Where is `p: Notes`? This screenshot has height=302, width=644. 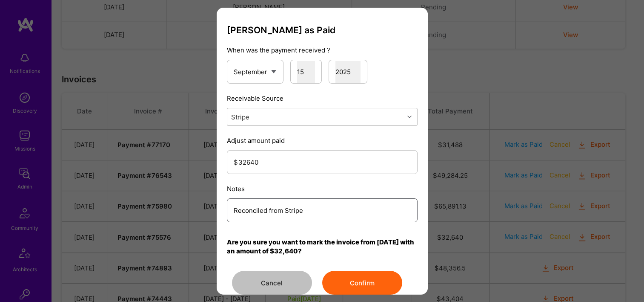
p: Notes is located at coordinates (323, 188).